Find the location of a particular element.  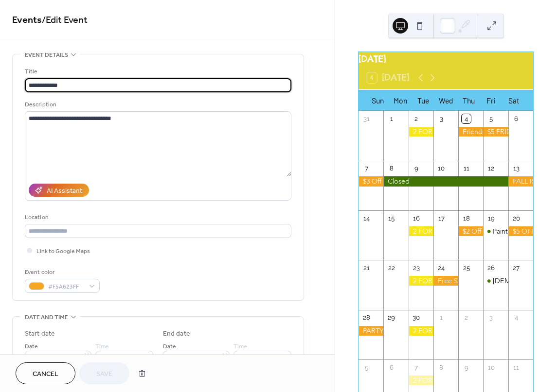

span: #F5A623FF is located at coordinates (66, 287).